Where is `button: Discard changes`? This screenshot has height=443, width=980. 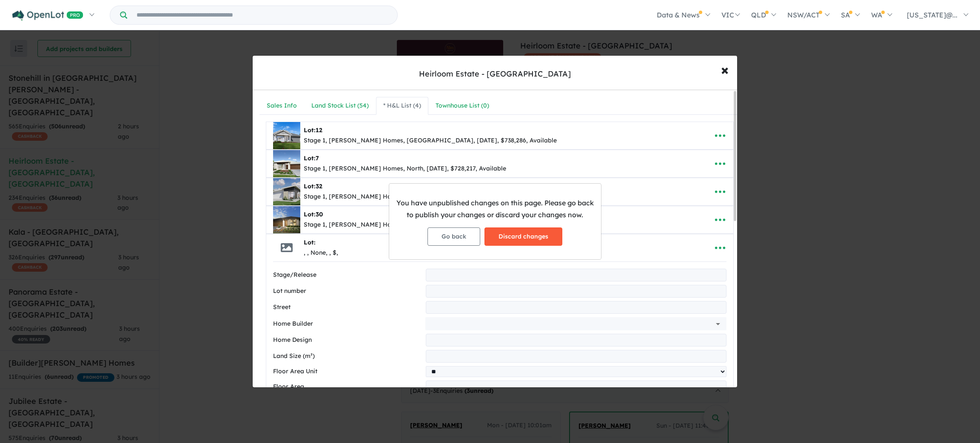
button: Discard changes is located at coordinates (523, 236).